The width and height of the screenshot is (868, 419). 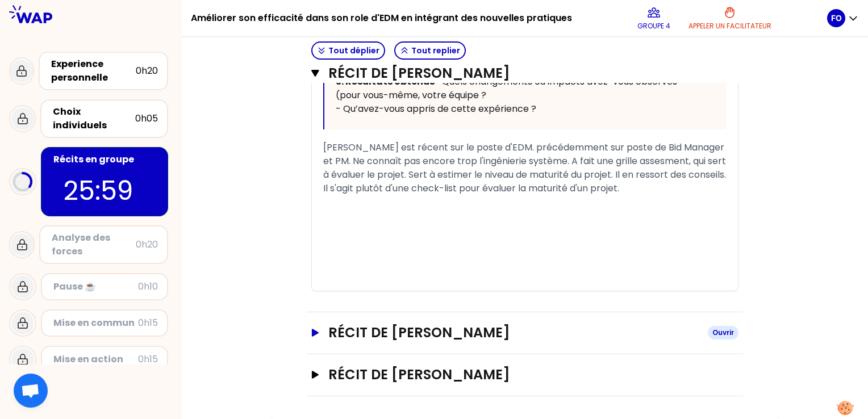 What do you see at coordinates (654, 18) in the screenshot?
I see `button: Groupe 4` at bounding box center [654, 18].